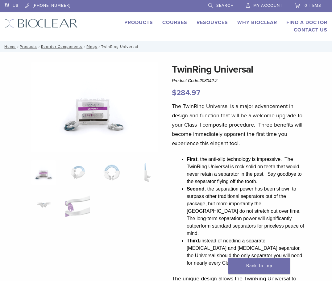 The height and width of the screenshot is (281, 332). I want to click on span: 0 items, so click(313, 6).